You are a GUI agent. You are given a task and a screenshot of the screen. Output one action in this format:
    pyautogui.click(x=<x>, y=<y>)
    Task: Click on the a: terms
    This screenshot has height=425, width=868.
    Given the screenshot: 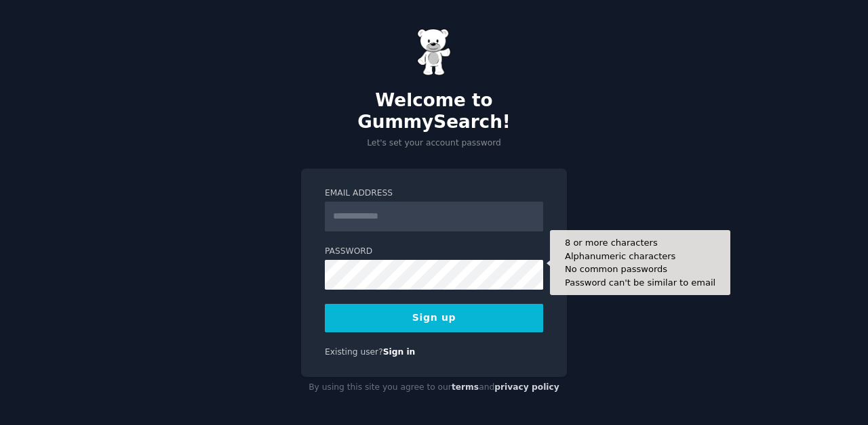 What is the action you would take?
    pyautogui.click(x=465, y=387)
    